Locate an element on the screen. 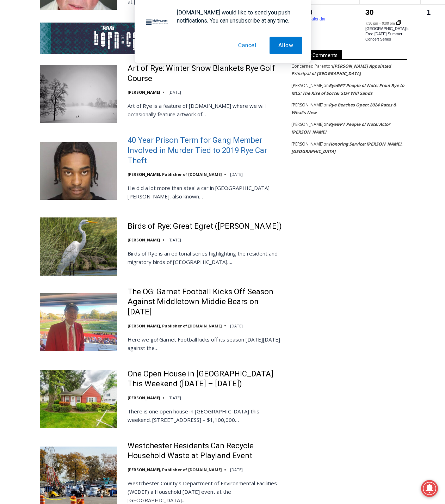  img: 40 Year Prison Term for Gang Member Involved in Murder Tied to 2019 Rye Car Theft is located at coordinates (78, 171).